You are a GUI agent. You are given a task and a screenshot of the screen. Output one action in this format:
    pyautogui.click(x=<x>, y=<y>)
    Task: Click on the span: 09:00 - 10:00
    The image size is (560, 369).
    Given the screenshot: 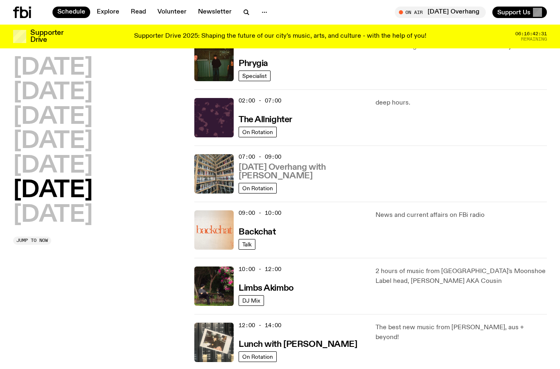 What is the action you would take?
    pyautogui.click(x=260, y=213)
    